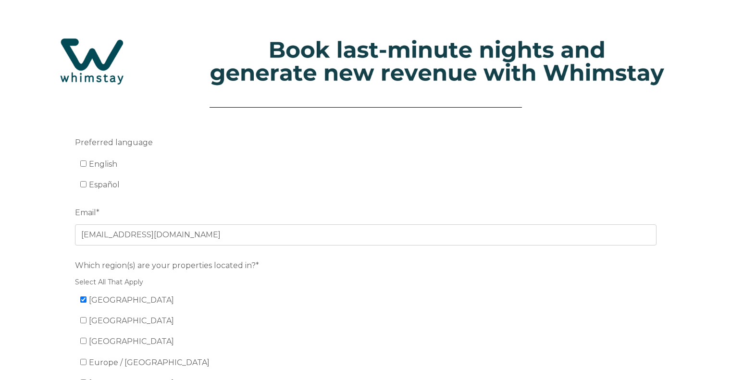  I want to click on span: Preferred language, so click(114, 142).